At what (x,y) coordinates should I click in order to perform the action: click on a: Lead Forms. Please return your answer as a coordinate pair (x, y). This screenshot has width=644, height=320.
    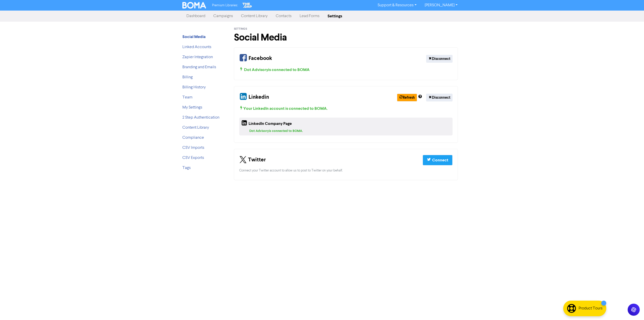
    Looking at the image, I should click on (310, 16).